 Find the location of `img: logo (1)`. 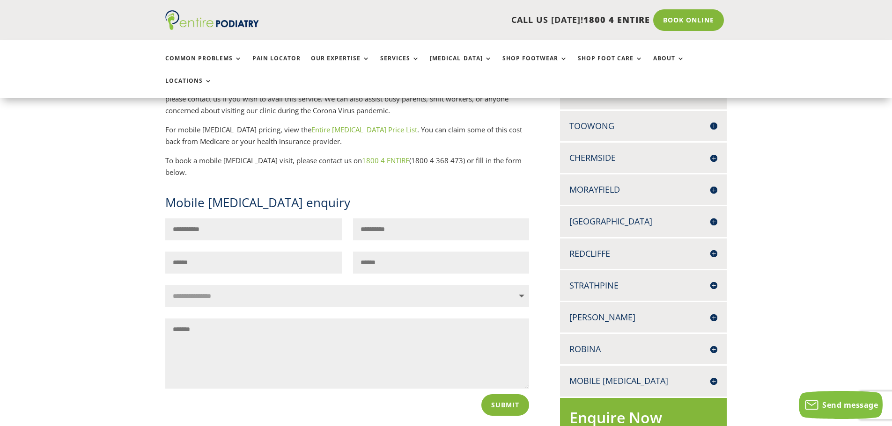

img: logo (1) is located at coordinates (212, 20).